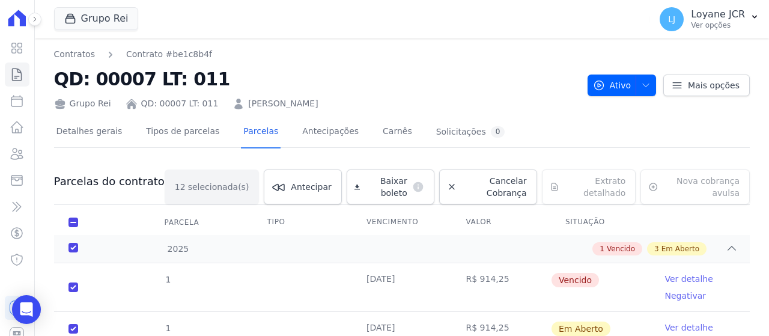 The width and height of the screenshot is (769, 336). Describe the element at coordinates (82, 103) in the screenshot. I see `div: Grupo Rei` at that location.